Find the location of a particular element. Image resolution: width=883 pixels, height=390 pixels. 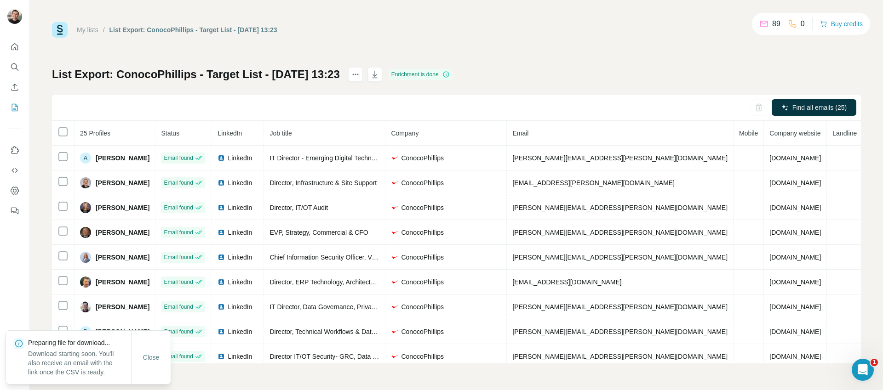

button: Use Surfe on LinkedIn is located at coordinates (15, 150).